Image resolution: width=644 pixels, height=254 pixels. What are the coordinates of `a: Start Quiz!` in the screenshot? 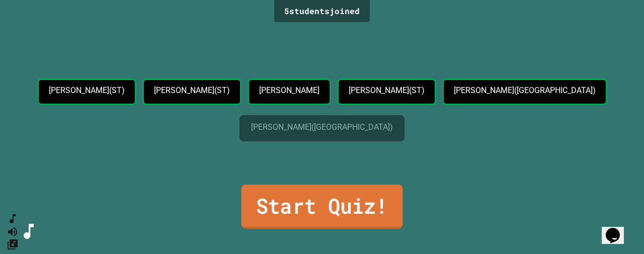 It's located at (322, 206).